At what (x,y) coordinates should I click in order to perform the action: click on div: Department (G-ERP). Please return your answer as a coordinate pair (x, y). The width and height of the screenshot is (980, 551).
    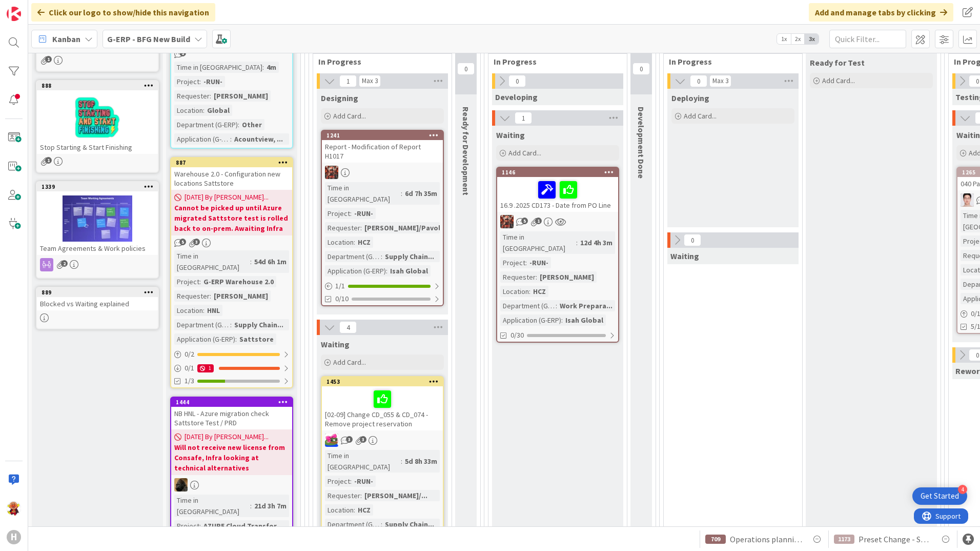
    Looking at the image, I should click on (202, 325).